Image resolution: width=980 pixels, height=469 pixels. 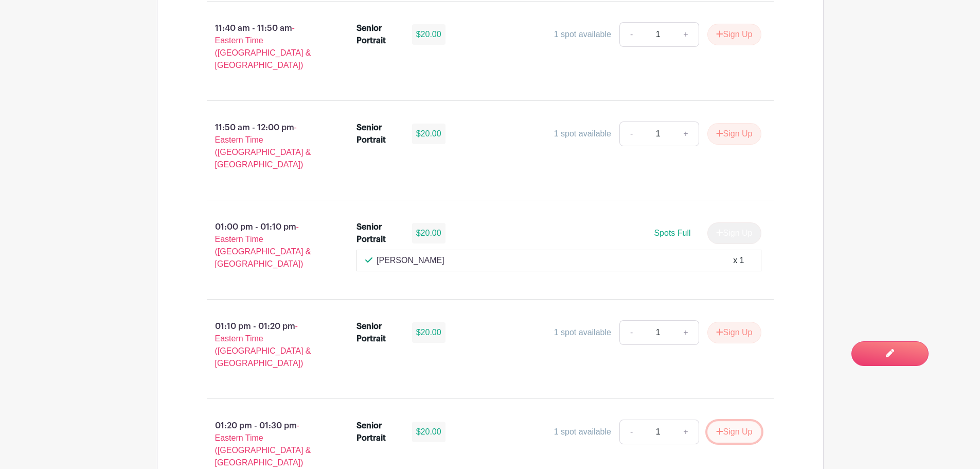 I want to click on div: x 1, so click(x=738, y=260).